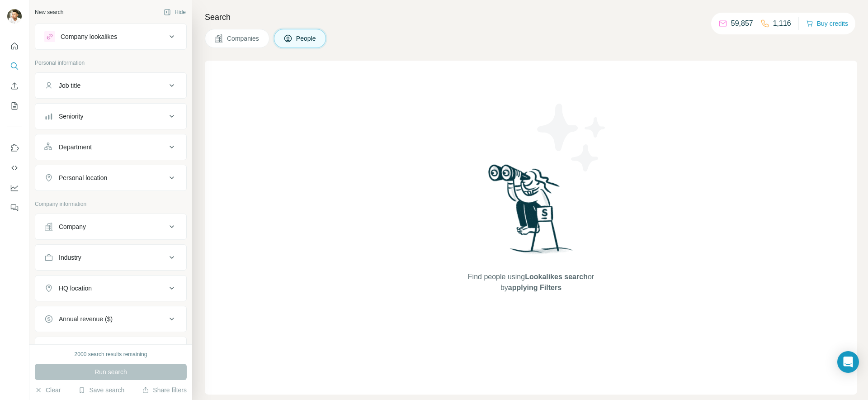 The width and height of the screenshot is (868, 400). I want to click on p: 1,116, so click(782, 23).